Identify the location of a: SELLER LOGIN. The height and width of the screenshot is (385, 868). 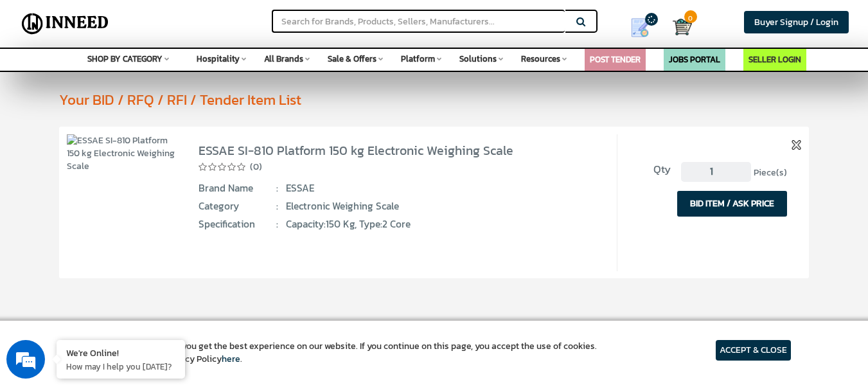
(775, 59).